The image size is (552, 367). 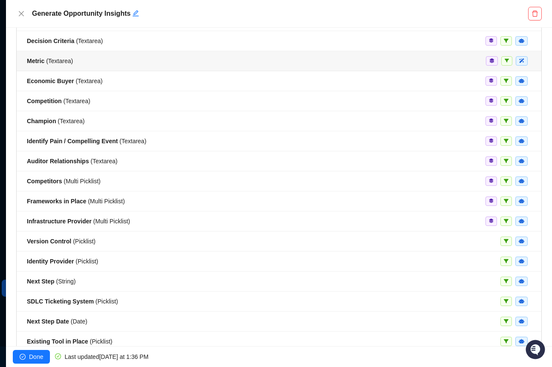 What do you see at coordinates (16, 85) in the screenshot?
I see `img: 5124521997842_fc6d7dfcefe973c2e489_88.png` at bounding box center [16, 85].